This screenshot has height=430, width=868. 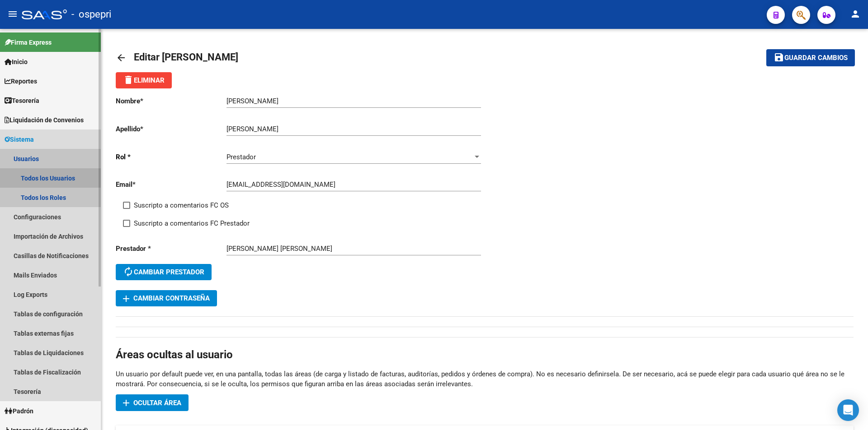 I want to click on p: Un usuario por default puede ver, en una pantalla, todas las áreas (de carga y listado de factura..., so click(x=484, y=379).